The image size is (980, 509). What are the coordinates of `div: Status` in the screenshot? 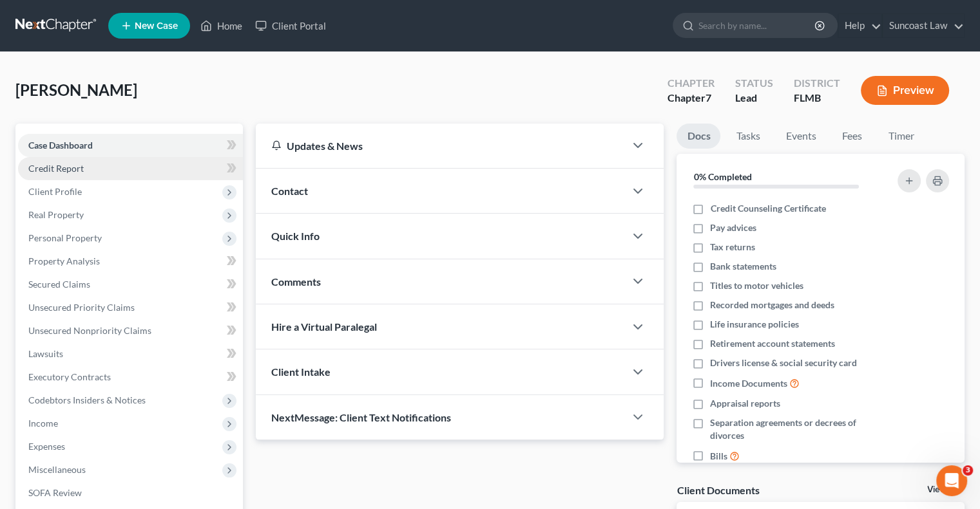 It's located at (754, 83).